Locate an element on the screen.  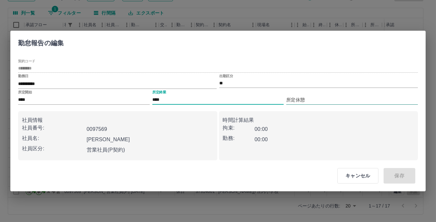
p: 拘束: is located at coordinates (239, 128).